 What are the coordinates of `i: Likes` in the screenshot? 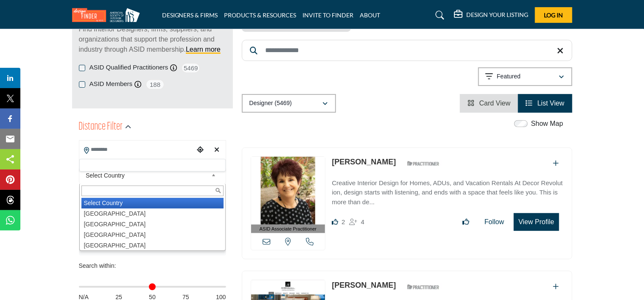 It's located at (335, 222).